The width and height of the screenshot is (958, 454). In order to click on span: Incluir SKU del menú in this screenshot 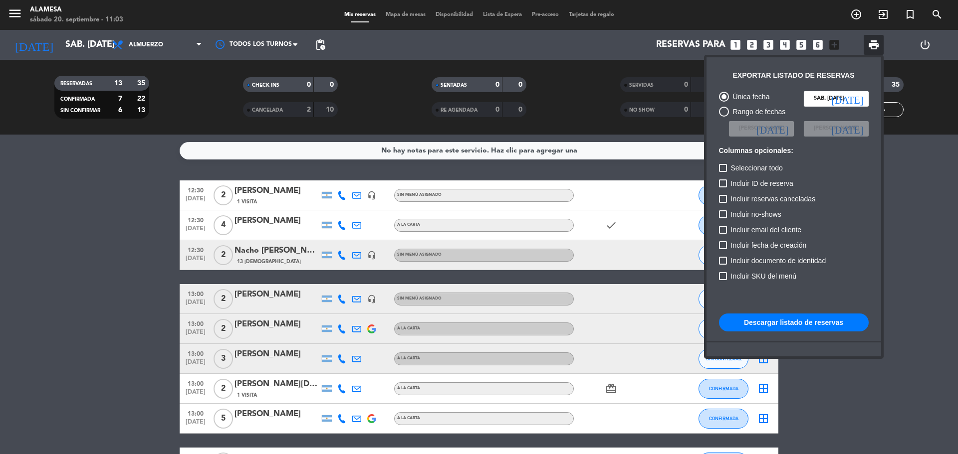, I will do `click(764, 276)`.